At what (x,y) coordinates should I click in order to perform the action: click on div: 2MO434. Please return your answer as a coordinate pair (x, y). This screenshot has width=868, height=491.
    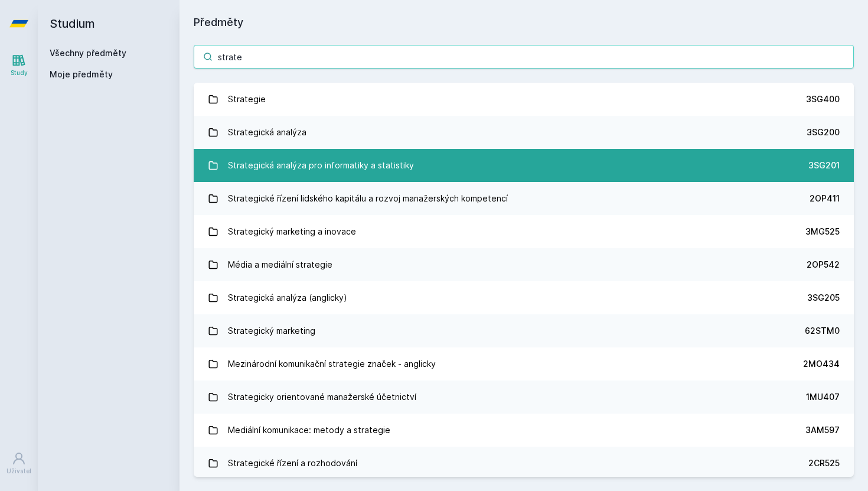
    Looking at the image, I should click on (821, 364).